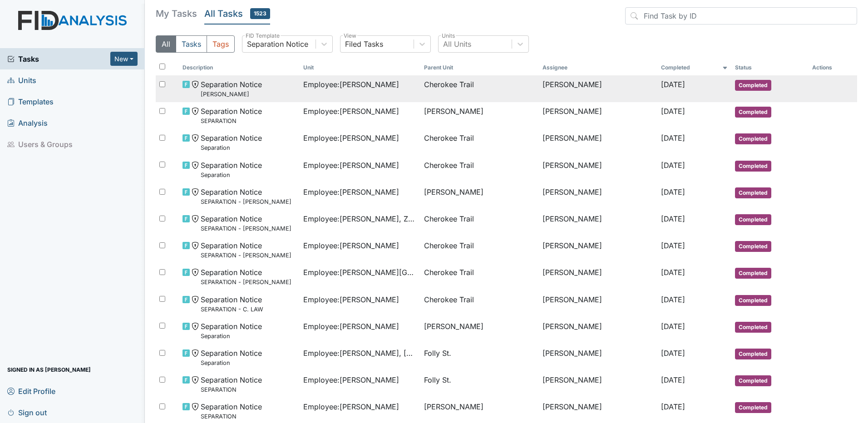 The image size is (868, 423). I want to click on div: All Units, so click(457, 44).